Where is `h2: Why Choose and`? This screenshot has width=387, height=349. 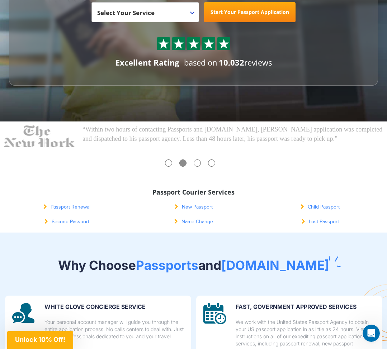
h2: Why Choose and is located at coordinates (193, 265).